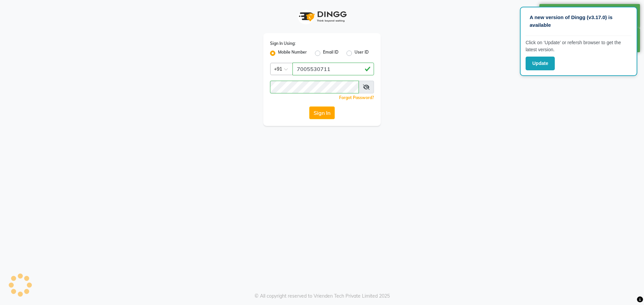 Image resolution: width=644 pixels, height=305 pixels. Describe the element at coordinates (579, 21) in the screenshot. I see `p: A new version of Dingg (v3.17.0) is available` at that location.